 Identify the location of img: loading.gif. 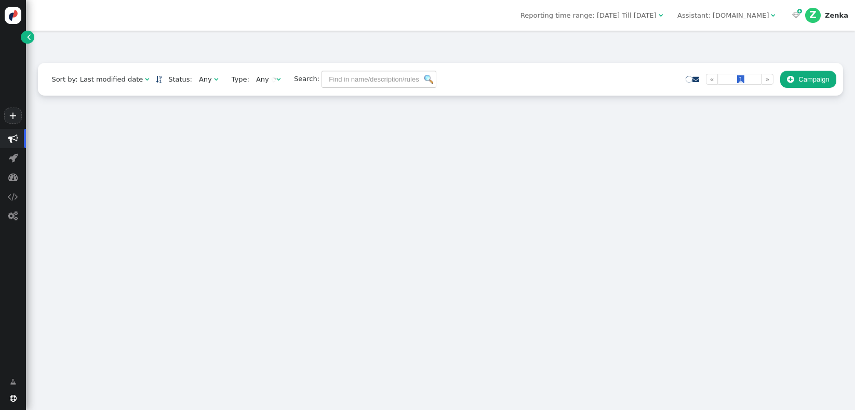
(274, 79).